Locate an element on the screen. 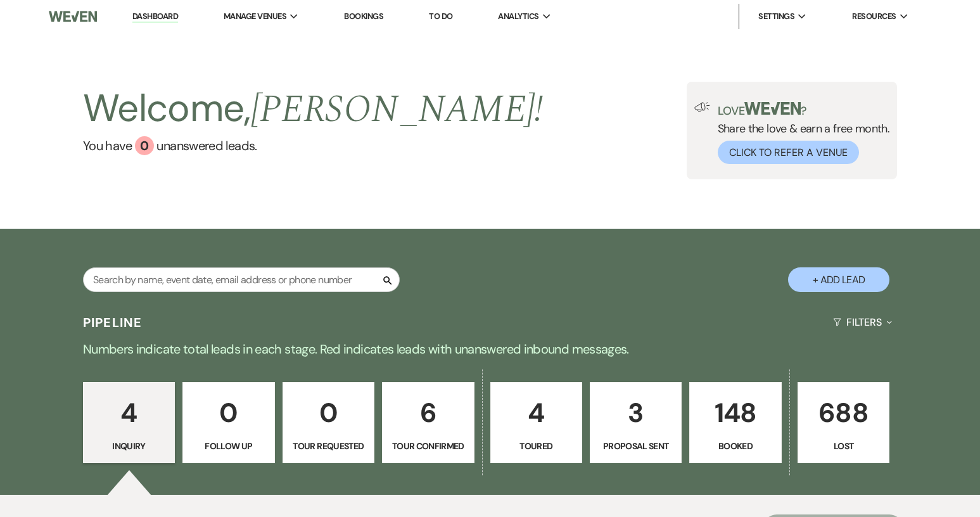 The image size is (980, 517). span: Settings is located at coordinates (776, 17).